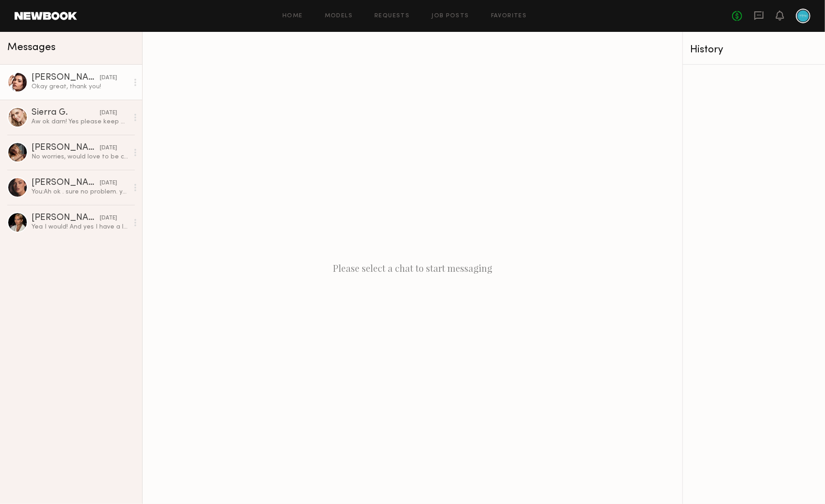  I want to click on a: Home, so click(293, 16).